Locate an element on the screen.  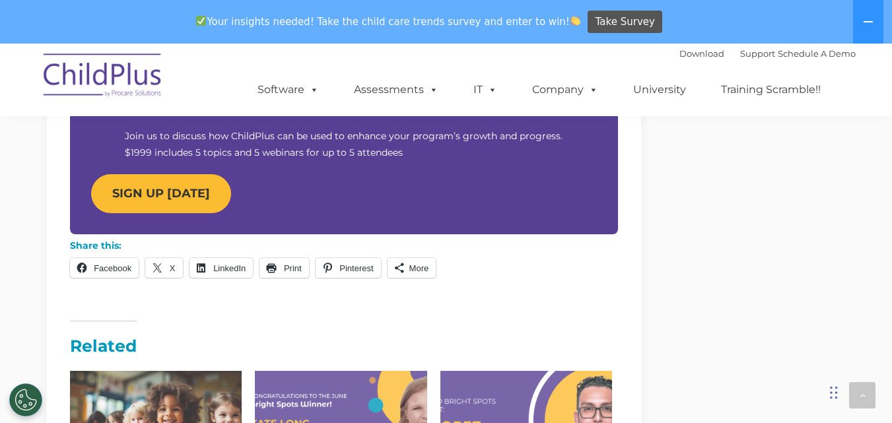
a: University is located at coordinates (660, 90).